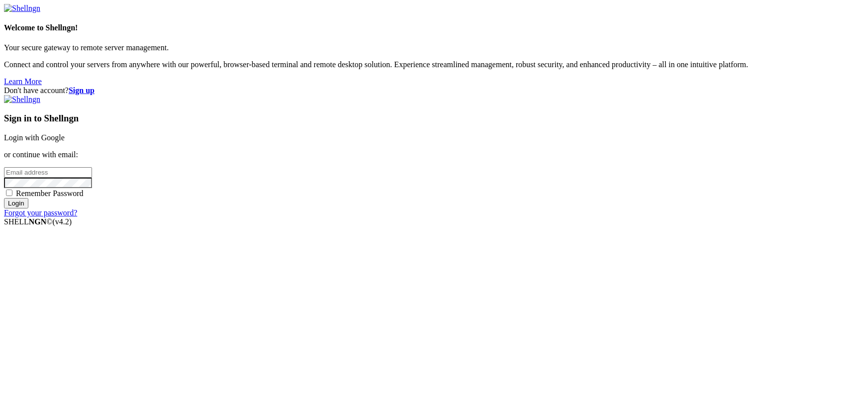  Describe the element at coordinates (434, 28) in the screenshot. I see `h4: Welcome to Shellngn!` at that location.